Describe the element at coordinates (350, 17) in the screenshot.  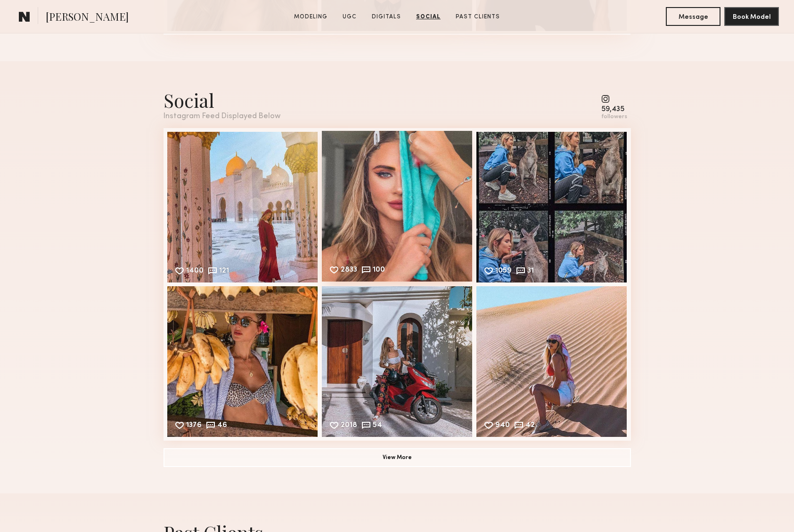
I see `a: UGC` at that location.